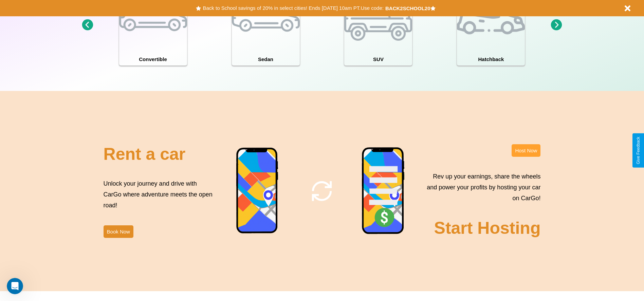 The width and height of the screenshot is (644, 301). I want to click on h4: Convertible, so click(153, 59).